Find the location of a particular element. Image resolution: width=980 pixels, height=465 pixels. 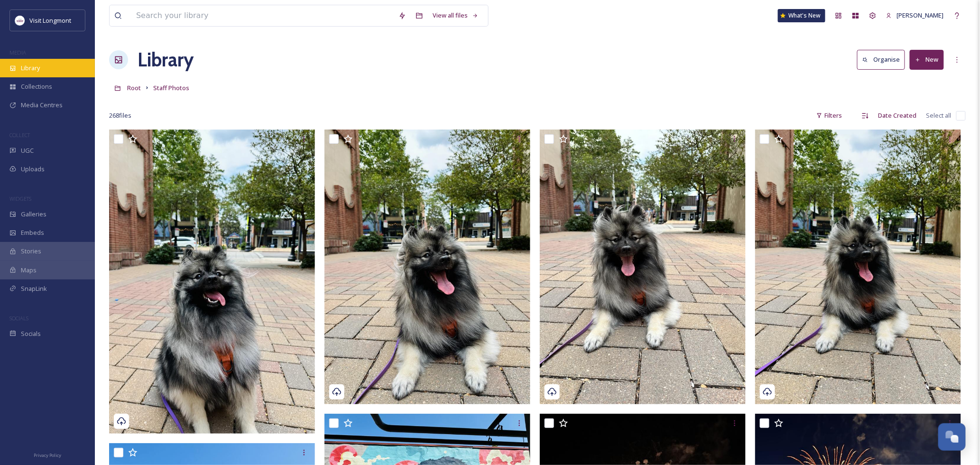

span: Uploads is located at coordinates (33, 169).